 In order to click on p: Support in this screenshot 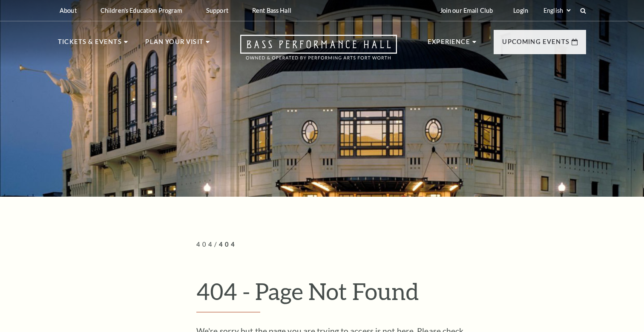, I will do `click(217, 10)`.